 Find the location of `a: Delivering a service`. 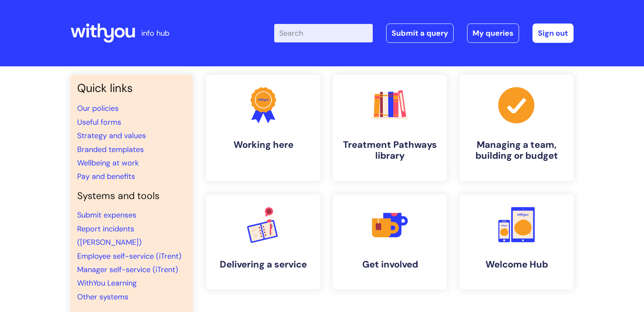

a: Delivering a service is located at coordinates (263, 242).